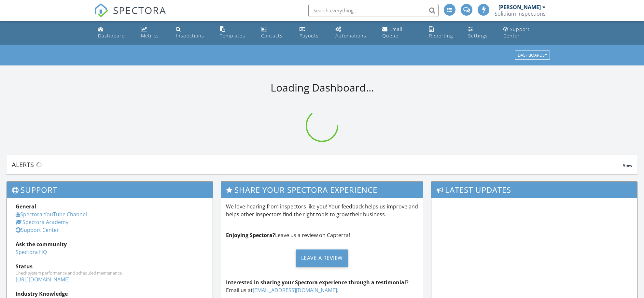  What do you see at coordinates (317, 164) in the screenshot?
I see `div: Alerts` at bounding box center [317, 164].